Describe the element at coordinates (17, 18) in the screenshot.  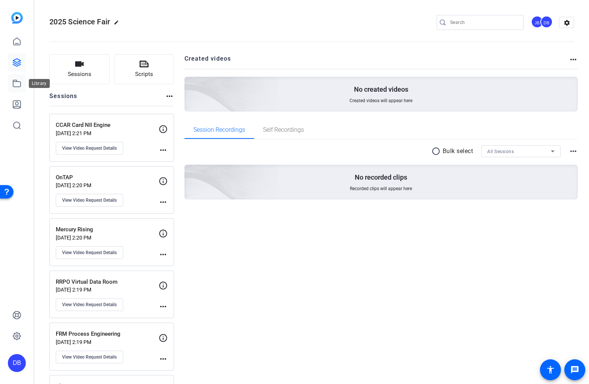
I see `img: blue-gradient.svg` at that location.